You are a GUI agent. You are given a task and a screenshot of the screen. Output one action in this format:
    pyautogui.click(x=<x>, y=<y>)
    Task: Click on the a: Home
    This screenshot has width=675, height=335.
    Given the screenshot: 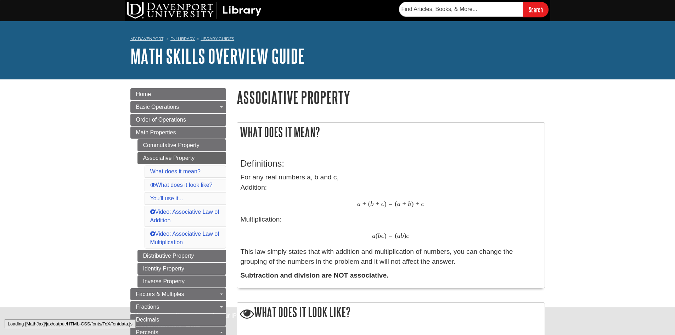 What is the action you would take?
    pyautogui.click(x=178, y=94)
    